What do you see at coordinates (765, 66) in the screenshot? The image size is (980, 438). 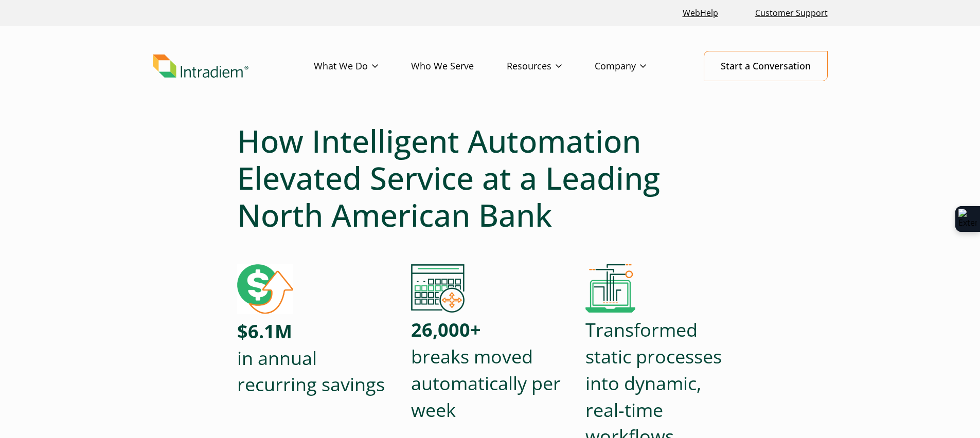 I see `a: Start a Conversation` at bounding box center [765, 66].